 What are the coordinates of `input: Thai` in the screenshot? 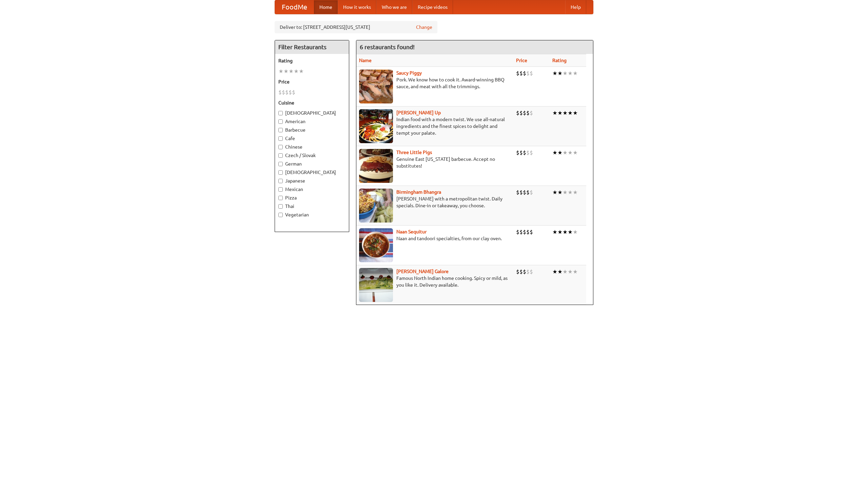 It's located at (280, 206).